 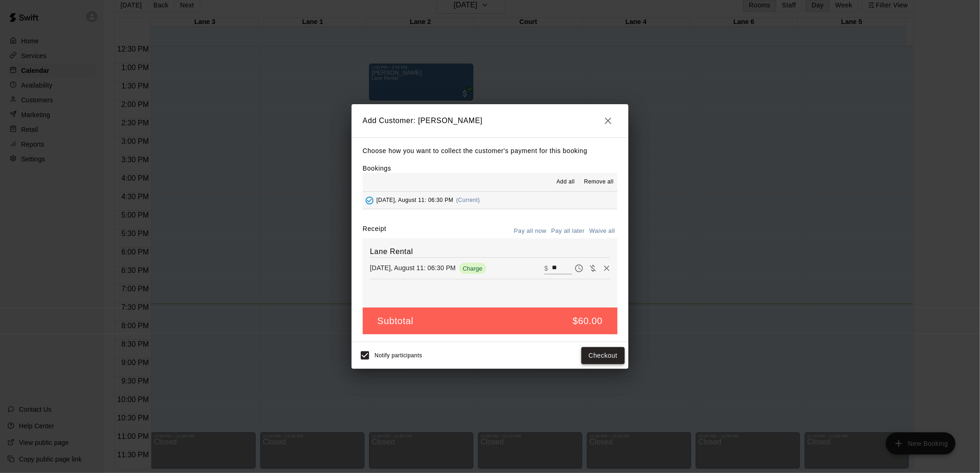 What do you see at coordinates (593, 268) in the screenshot?
I see `span: Waive payment` at bounding box center [593, 268].